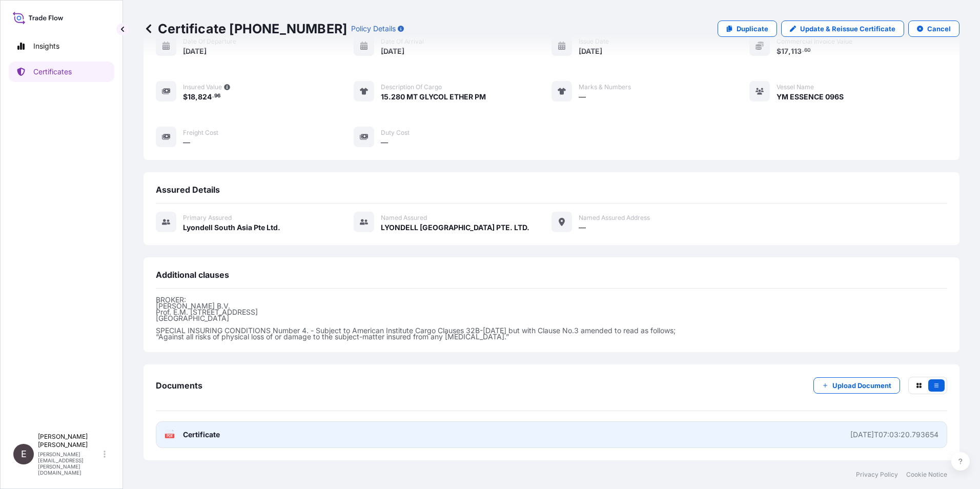 Image resolution: width=980 pixels, height=489 pixels. Describe the element at coordinates (200, 133) in the screenshot. I see `span: Freight Cost` at that location.